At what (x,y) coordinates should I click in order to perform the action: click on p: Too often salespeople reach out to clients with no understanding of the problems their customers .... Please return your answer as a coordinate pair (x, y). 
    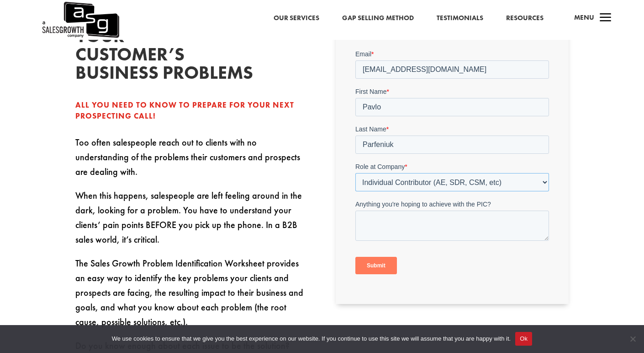
    Looking at the image, I should click on (192, 162).